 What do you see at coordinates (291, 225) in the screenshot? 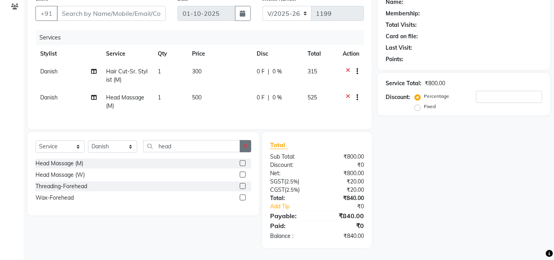
I see `div: Paid:` at bounding box center [291, 225].